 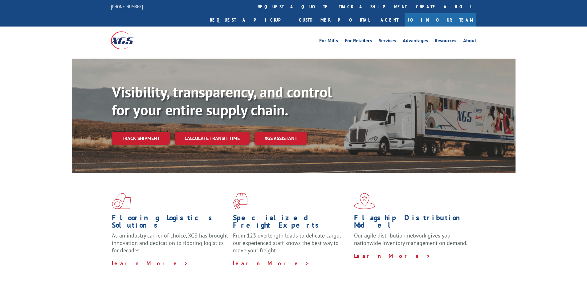 I want to click on a: Track shipment, so click(x=141, y=138).